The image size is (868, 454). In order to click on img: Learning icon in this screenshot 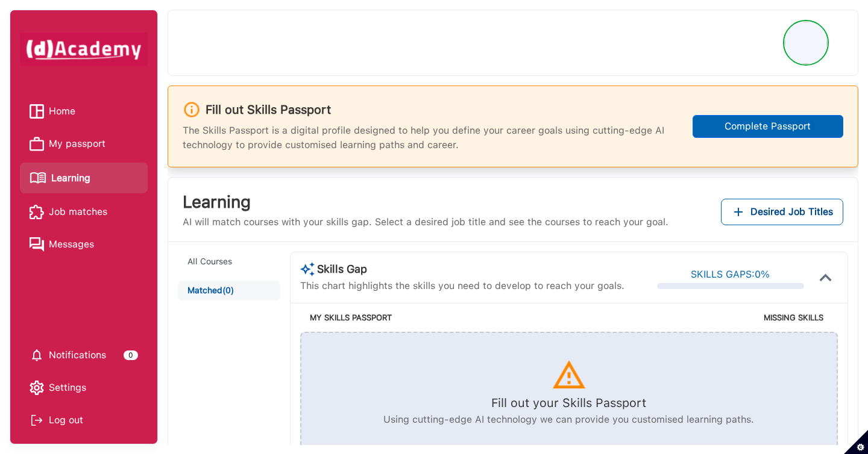, I will do `click(38, 178)`.